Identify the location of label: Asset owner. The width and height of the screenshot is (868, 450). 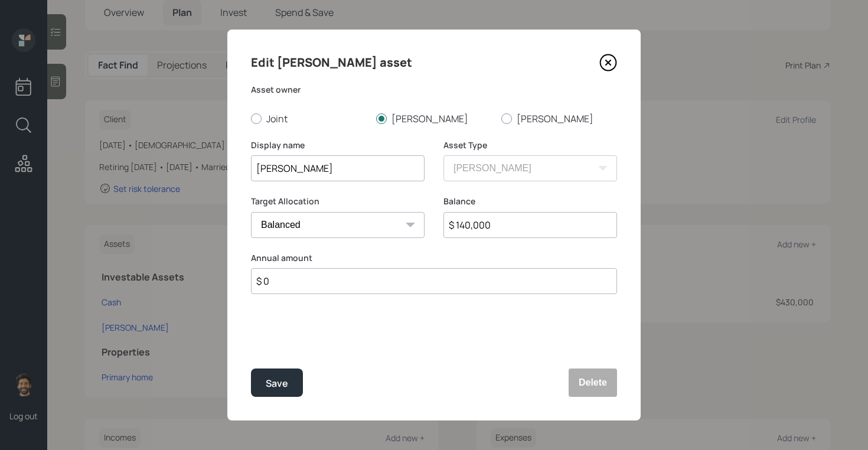
(434, 90).